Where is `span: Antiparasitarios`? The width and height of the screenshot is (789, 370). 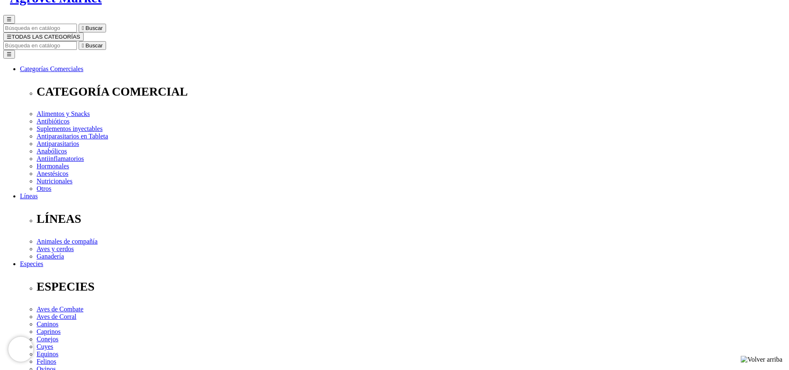 span: Antiparasitarios is located at coordinates (58, 143).